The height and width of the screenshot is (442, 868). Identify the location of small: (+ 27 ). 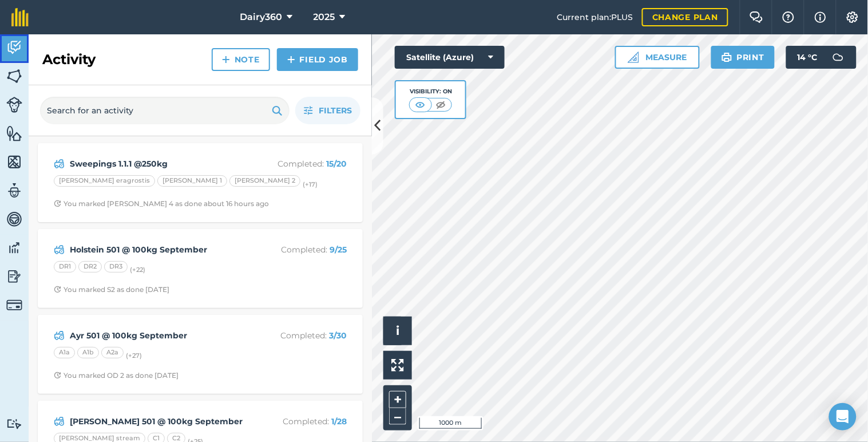
(134, 356).